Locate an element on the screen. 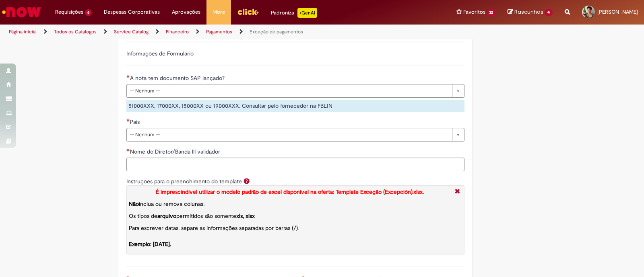 The height and width of the screenshot is (277, 644). span: Ajuda para Instruções para o preenchimento do template is located at coordinates (247, 181).